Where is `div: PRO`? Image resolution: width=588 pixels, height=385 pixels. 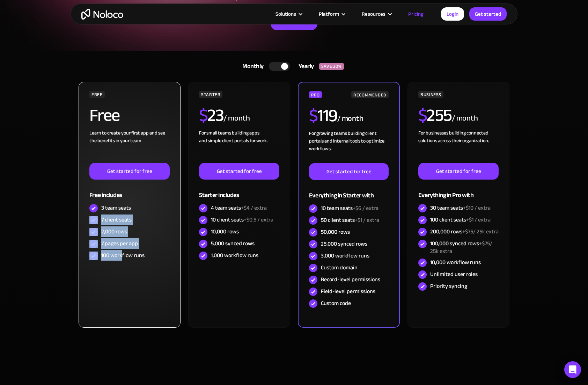
div: PRO is located at coordinates (315, 95).